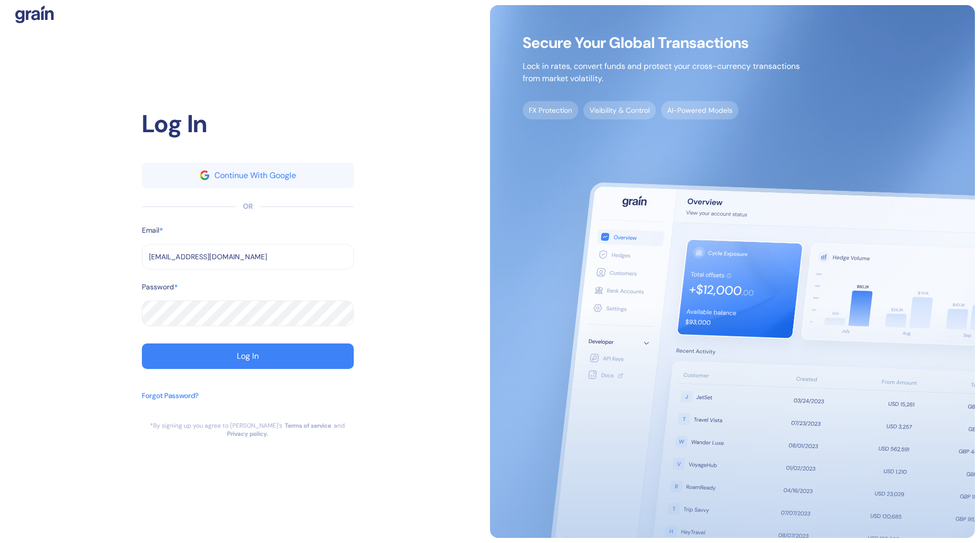 The image size is (980, 543). Describe the element at coordinates (247, 356) in the screenshot. I see `button: Log In` at that location.